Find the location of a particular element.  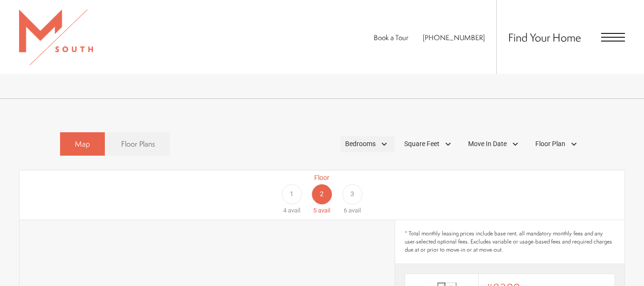

a: Floor 3 is located at coordinates (352, 194).